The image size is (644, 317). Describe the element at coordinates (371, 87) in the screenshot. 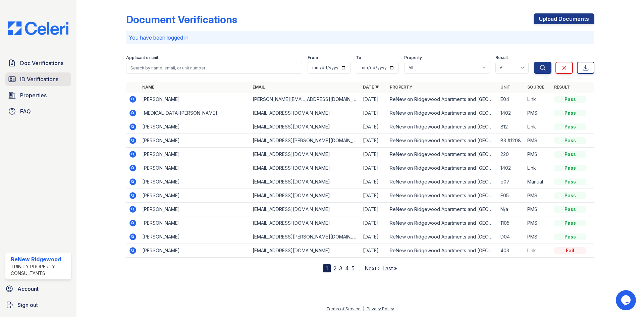

I see `a: Date ▼` at that location.